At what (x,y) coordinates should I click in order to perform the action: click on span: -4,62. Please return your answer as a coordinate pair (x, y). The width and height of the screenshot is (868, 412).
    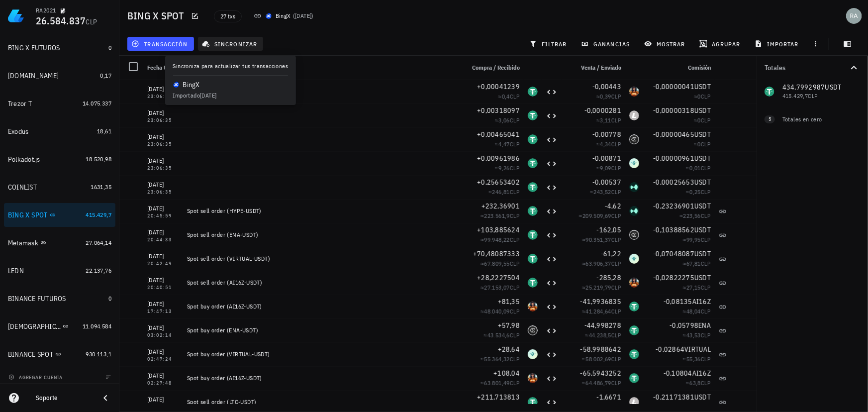
    Looking at the image, I should click on (613, 206).